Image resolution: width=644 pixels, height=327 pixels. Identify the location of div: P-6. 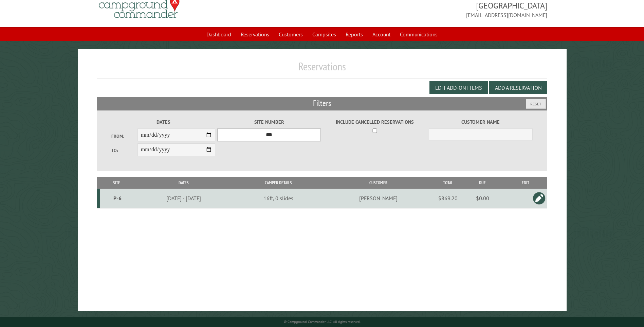
(117, 198).